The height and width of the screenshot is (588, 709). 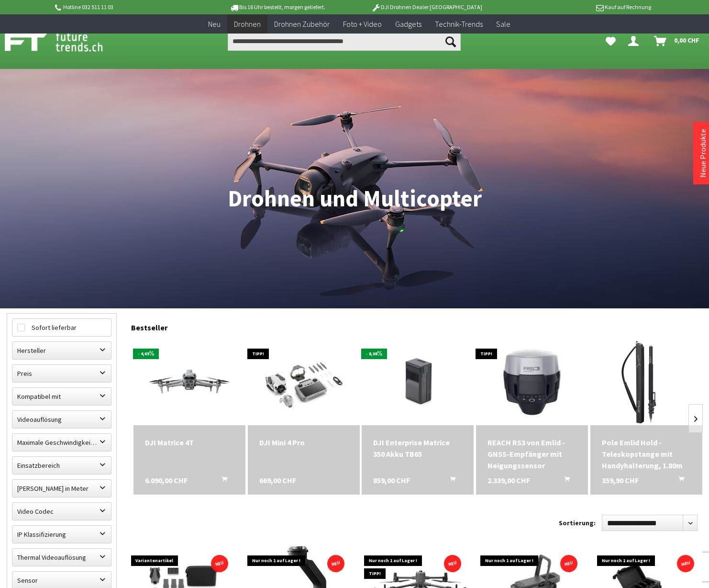 I want to click on a: Neue Produkte, so click(x=703, y=153).